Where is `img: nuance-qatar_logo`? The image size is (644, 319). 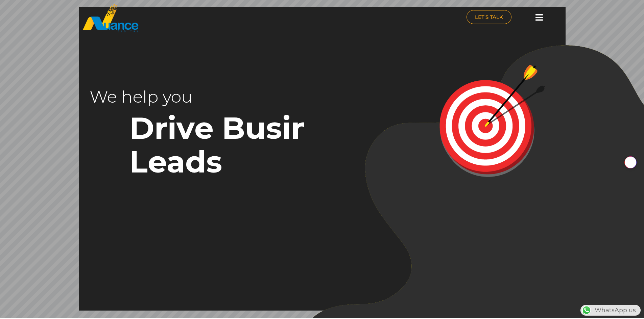
img: nuance-qatar_logo is located at coordinates (111, 18).